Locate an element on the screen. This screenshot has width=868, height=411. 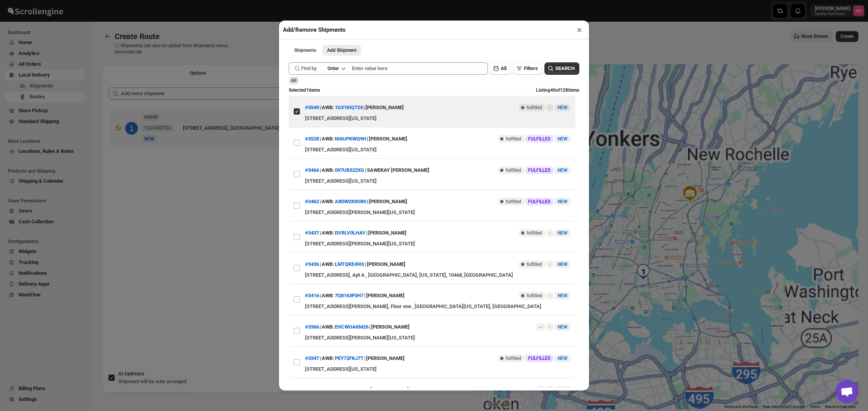
span: Find by is located at coordinates (309, 68).